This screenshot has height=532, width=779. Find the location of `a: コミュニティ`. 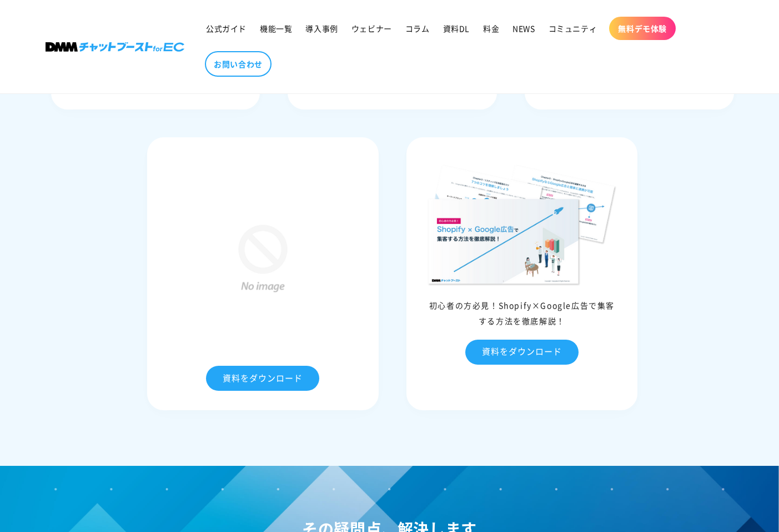

a: コミュニティ is located at coordinates (573, 29).